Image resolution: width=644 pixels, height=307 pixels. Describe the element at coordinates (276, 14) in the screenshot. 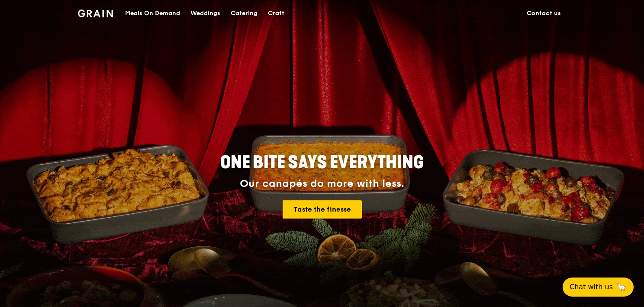

I see `div: Craft` at that location.